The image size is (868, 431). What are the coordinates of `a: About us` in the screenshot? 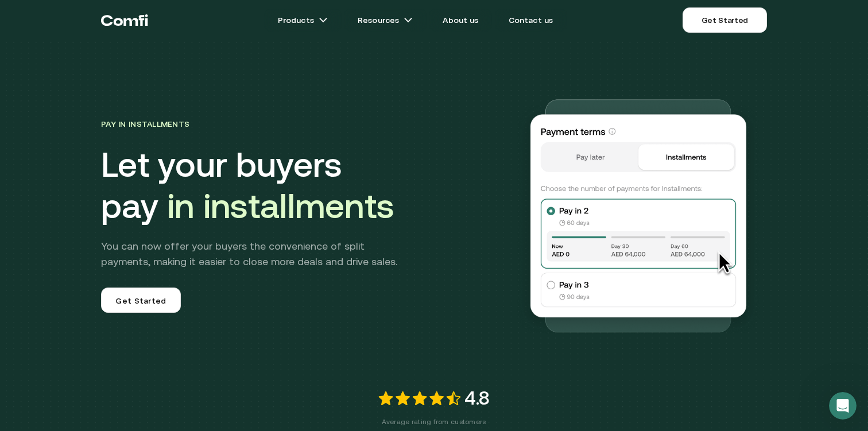 It's located at (461, 20).